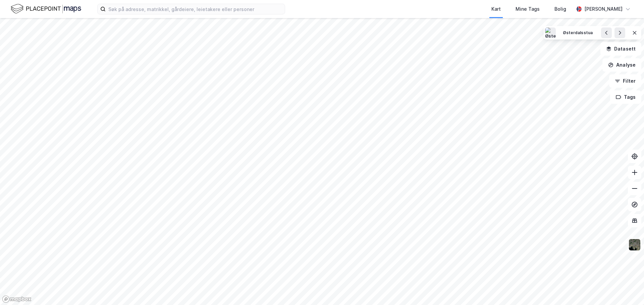 Image resolution: width=644 pixels, height=305 pixels. I want to click on img: Østerdalsstua, so click(551, 33).